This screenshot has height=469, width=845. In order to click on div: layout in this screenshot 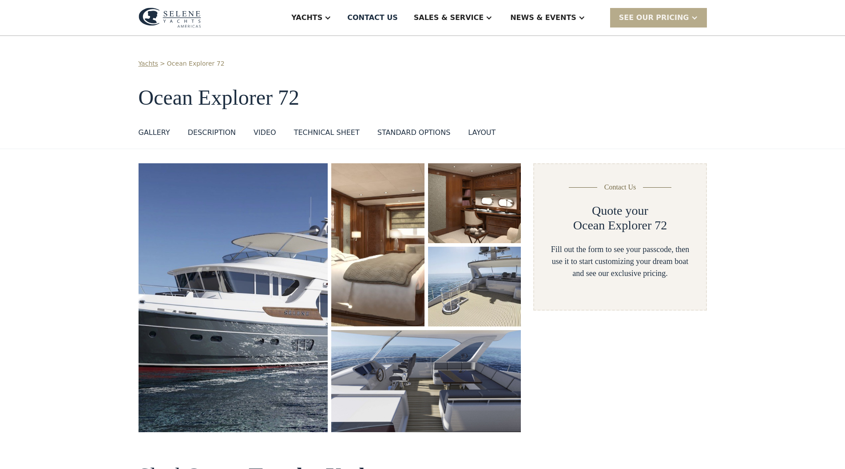, I will do `click(482, 133)`.